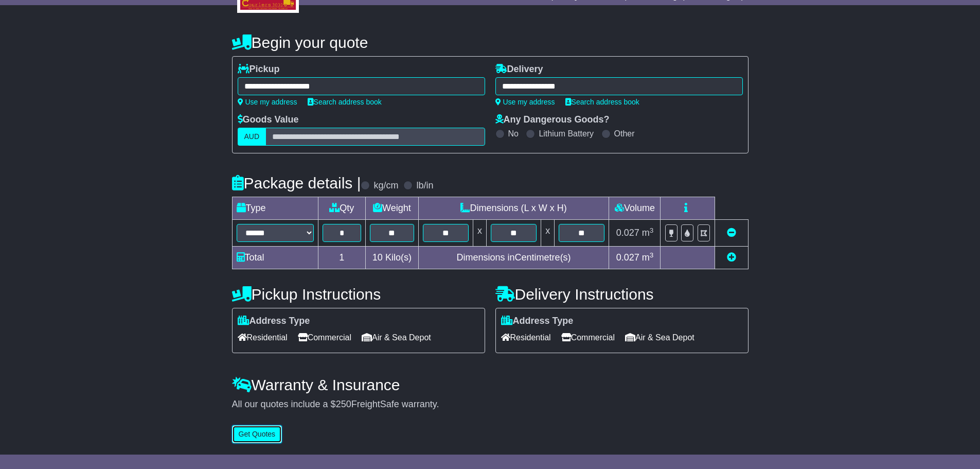 Image resolution: width=980 pixels, height=469 pixels. Describe the element at coordinates (344, 404) in the screenshot. I see `span: 250` at that location.